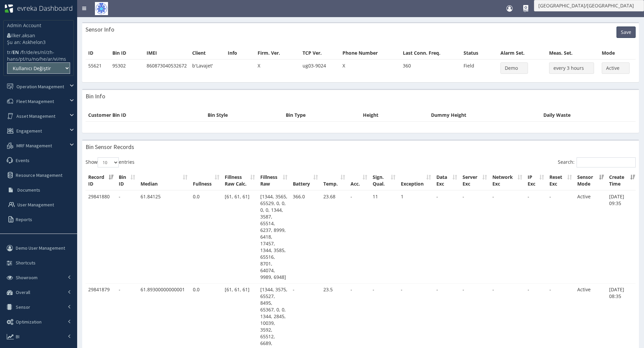 Image resolution: width=644 pixels, height=348 pixels. What do you see at coordinates (164, 180) in the screenshot?
I see `th: Median: activate to sort column ascending` at bounding box center [164, 180].